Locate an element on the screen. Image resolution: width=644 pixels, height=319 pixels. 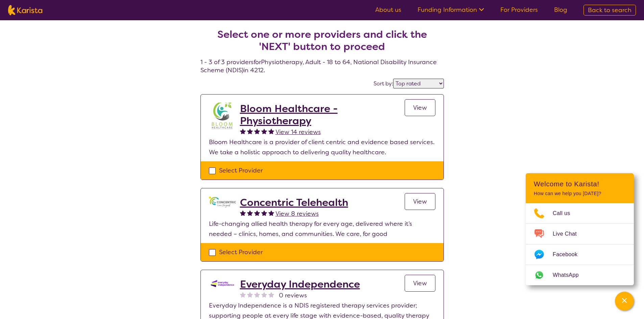
div: Channel Menu is located at coordinates (579, 230).